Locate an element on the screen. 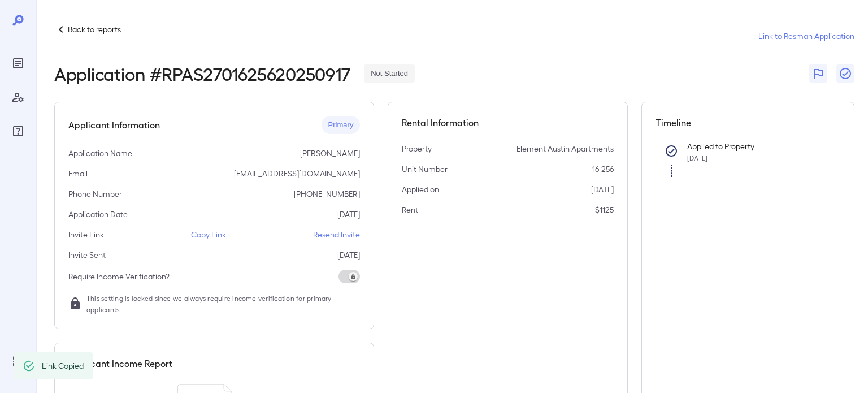  p: Application Date is located at coordinates (97, 214).